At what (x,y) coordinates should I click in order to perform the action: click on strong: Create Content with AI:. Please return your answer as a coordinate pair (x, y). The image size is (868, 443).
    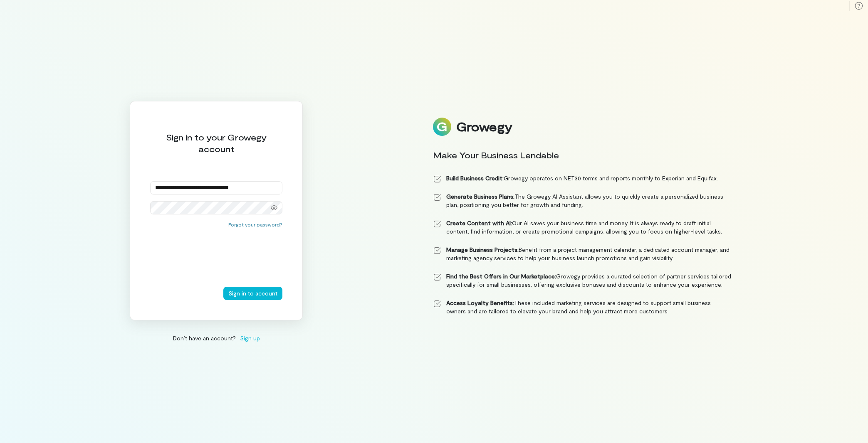
    Looking at the image, I should click on (479, 223).